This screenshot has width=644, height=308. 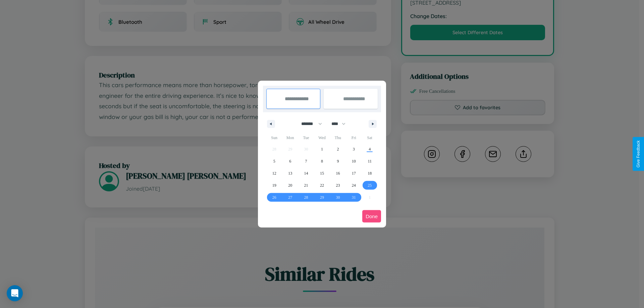 What do you see at coordinates (338, 197) in the screenshot?
I see `span: 30` at bounding box center [338, 197].